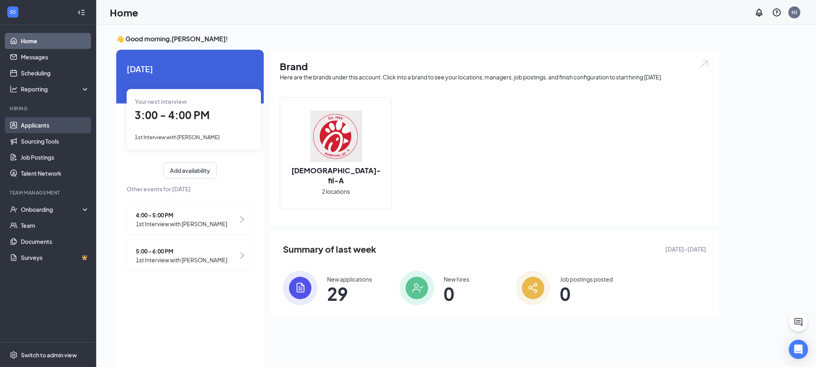 Image resolution: width=816 pixels, height=367 pixels. What do you see at coordinates (161, 101) in the screenshot?
I see `span: Your next interview` at bounding box center [161, 101].